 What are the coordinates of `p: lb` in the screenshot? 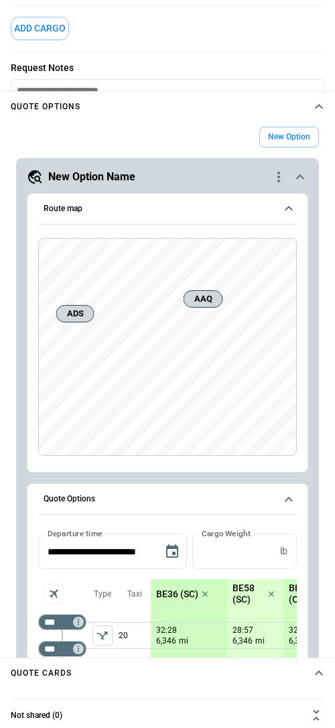 It's located at (283, 551).